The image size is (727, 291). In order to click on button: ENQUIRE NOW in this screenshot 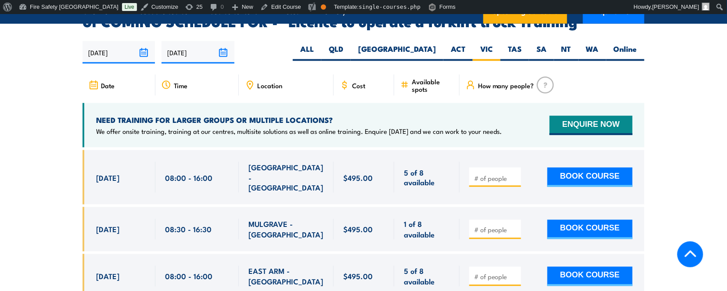, I will do `click(591, 126)`.